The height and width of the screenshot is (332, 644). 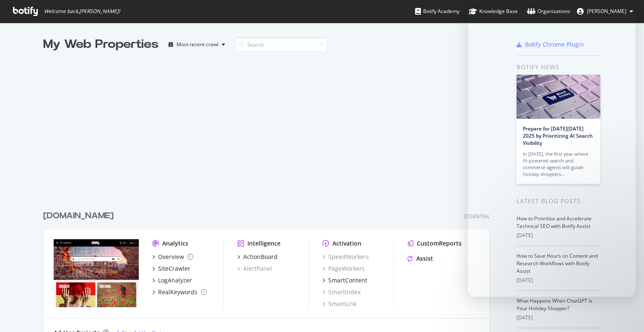 What do you see at coordinates (345, 280) in the screenshot?
I see `a: SmartContent` at bounding box center [345, 280].